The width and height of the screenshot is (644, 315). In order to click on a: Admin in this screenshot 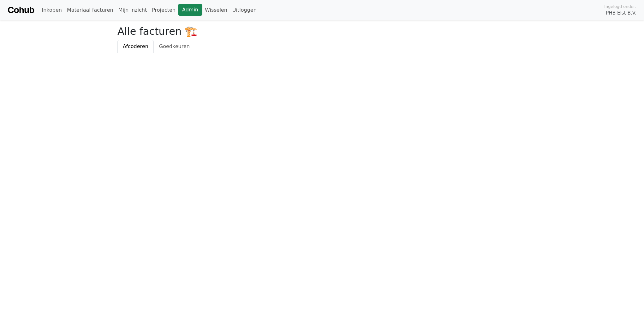, I will do `click(190, 10)`.